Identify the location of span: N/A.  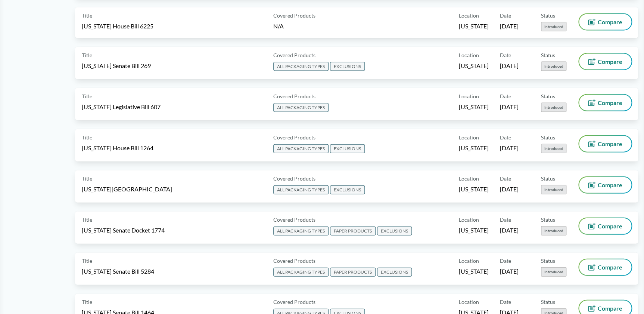
(279, 26).